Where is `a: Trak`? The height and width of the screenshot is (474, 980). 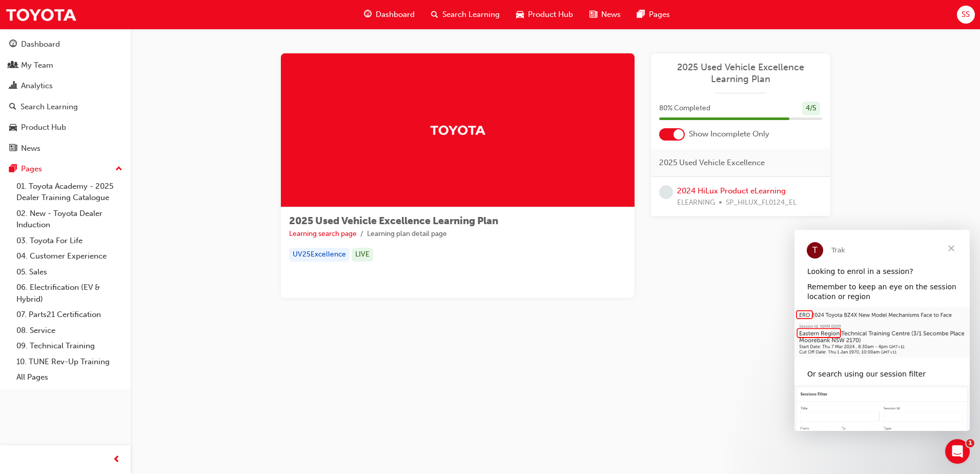 a: Trak is located at coordinates (41, 15).